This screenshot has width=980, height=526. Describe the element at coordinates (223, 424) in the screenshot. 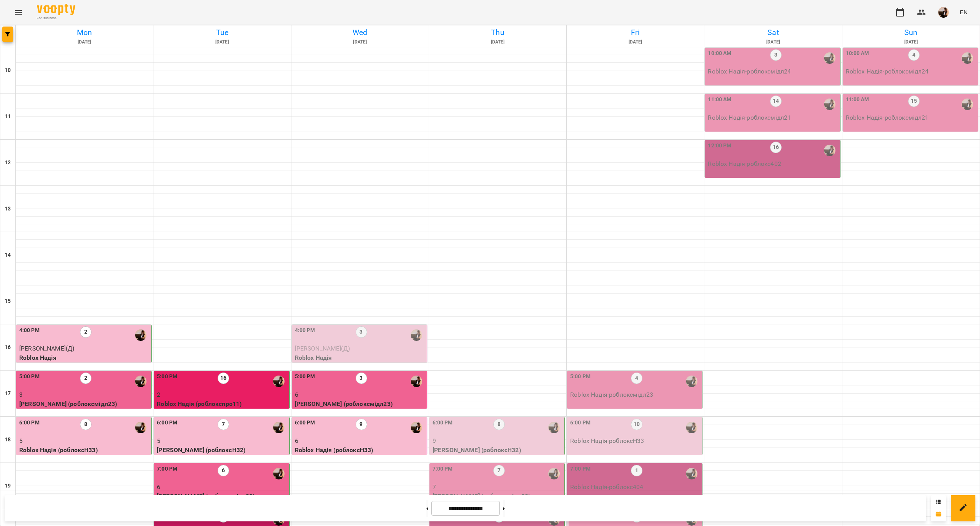

I see `label: 7` at that location.